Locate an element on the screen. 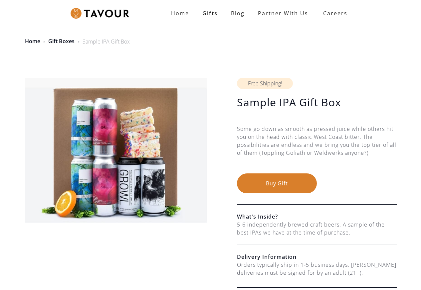 The image size is (421, 290). strong: Careers is located at coordinates (335, 13).